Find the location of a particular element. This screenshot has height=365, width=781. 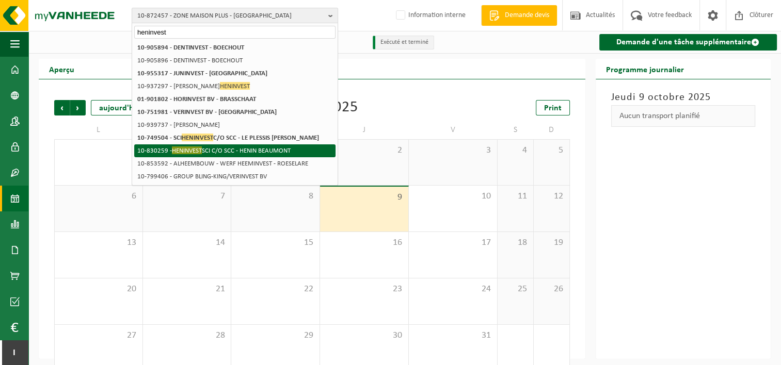

span: 13 is located at coordinates (99, 243).